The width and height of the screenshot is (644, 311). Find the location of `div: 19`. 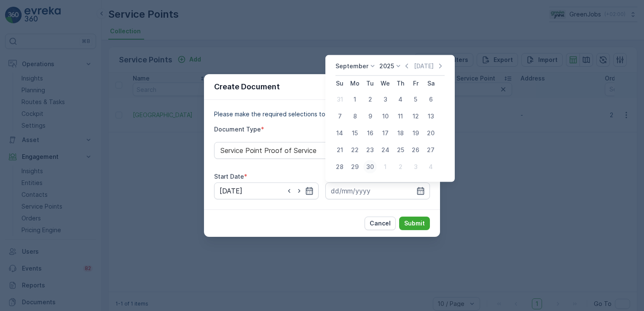

div: 19 is located at coordinates (416, 133).